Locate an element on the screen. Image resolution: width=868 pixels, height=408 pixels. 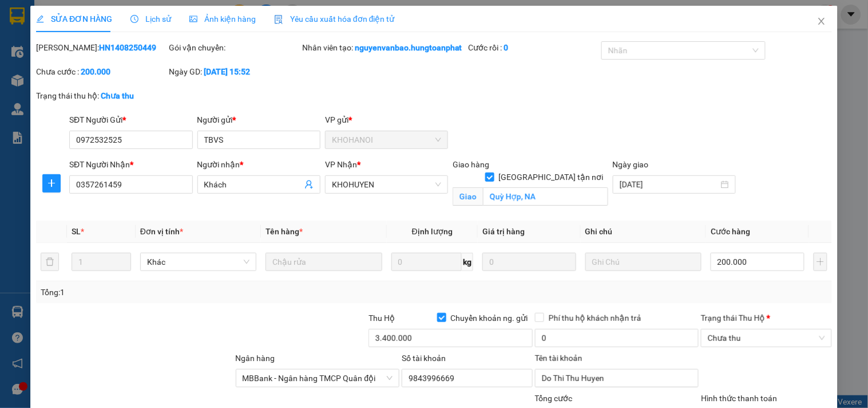
span: kg is located at coordinates (467, 261).